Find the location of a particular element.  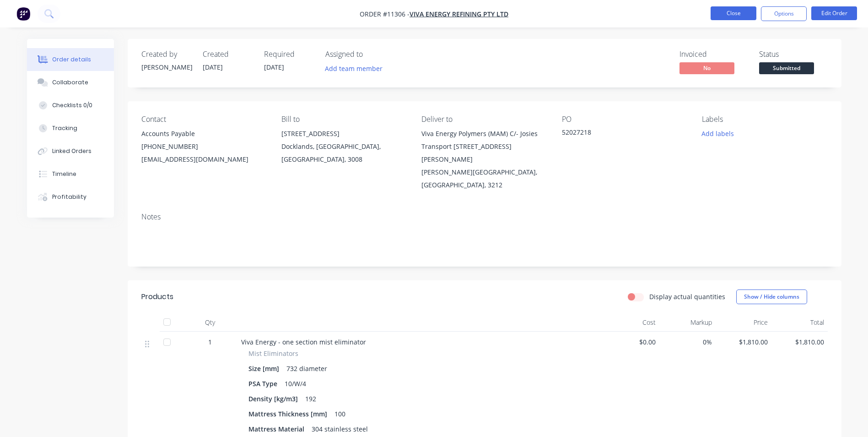

div: Checklists 0/0 is located at coordinates (73, 105).